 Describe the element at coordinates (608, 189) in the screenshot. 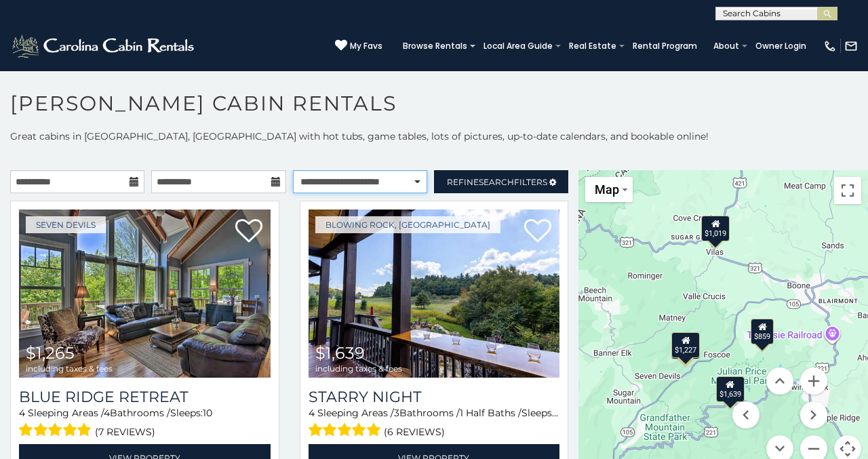

I see `span: Map` at that location.